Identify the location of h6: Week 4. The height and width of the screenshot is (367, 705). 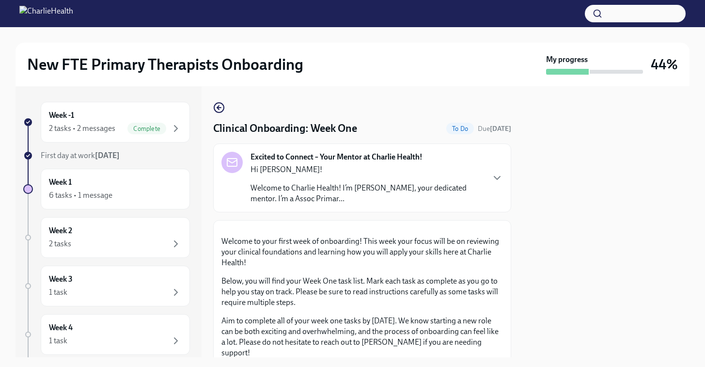
(61, 328).